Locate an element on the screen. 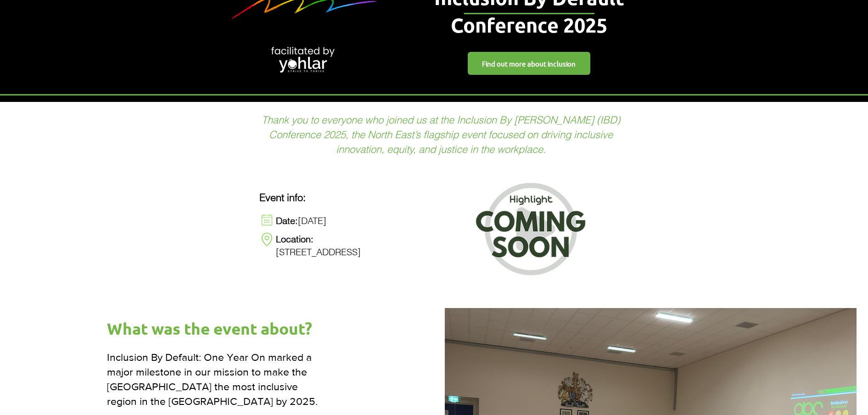 This screenshot has width=868, height=415. span: Event info: is located at coordinates (282, 197).